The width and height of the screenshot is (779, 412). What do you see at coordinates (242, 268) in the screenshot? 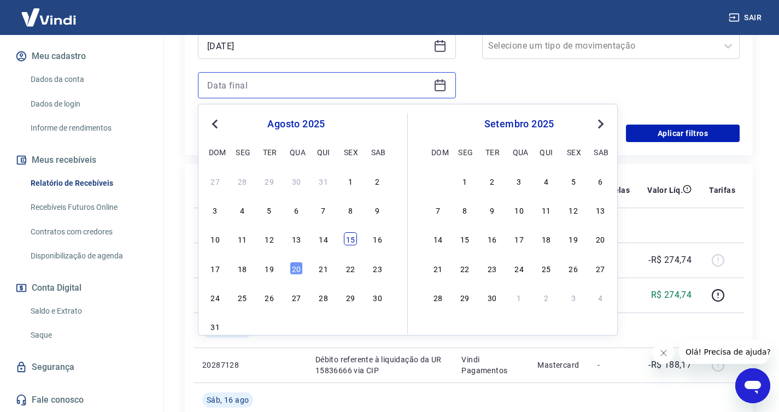
I see `div: Choose segunda-feira, 18 de agosto de 2025` at bounding box center [242, 268].